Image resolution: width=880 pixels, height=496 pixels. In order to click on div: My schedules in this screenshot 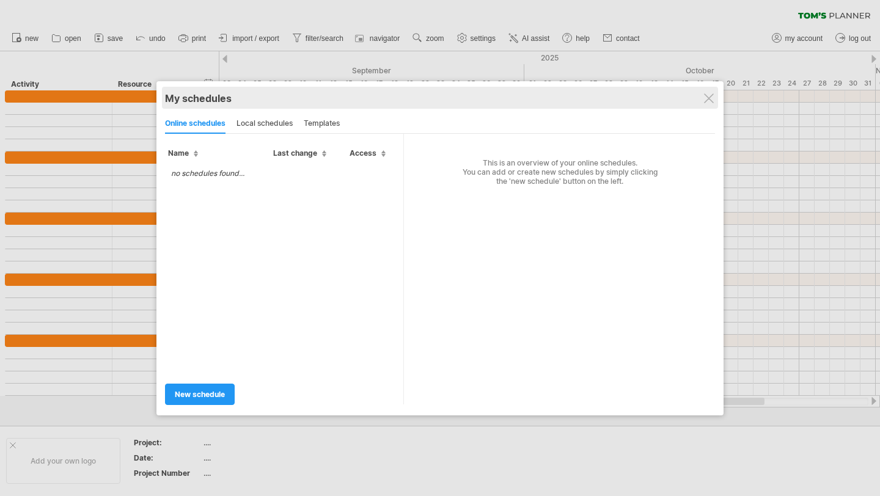, I will do `click(440, 98)`.